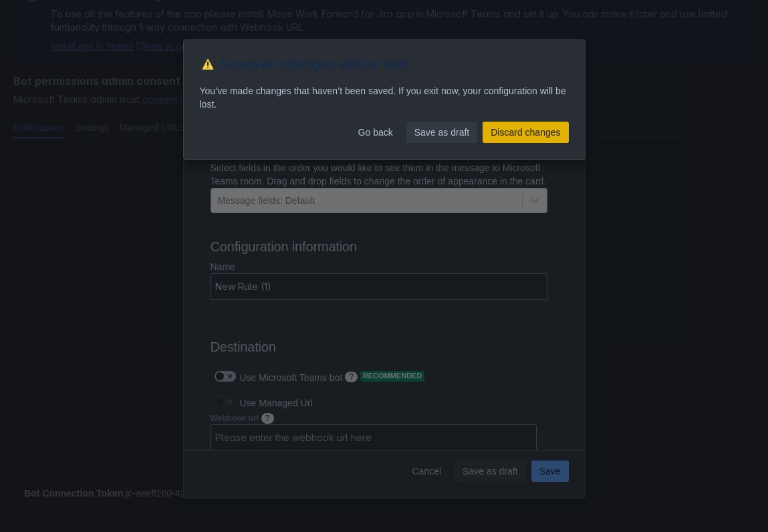  What do you see at coordinates (384, 98) in the screenshot?
I see `div: You’ve made changes that haven’t been saved. If you exit now, your configuration will be lost.` at bounding box center [384, 98].